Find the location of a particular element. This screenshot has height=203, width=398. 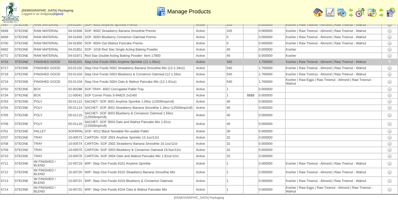

td: 6718 is located at coordinates (7, 74).